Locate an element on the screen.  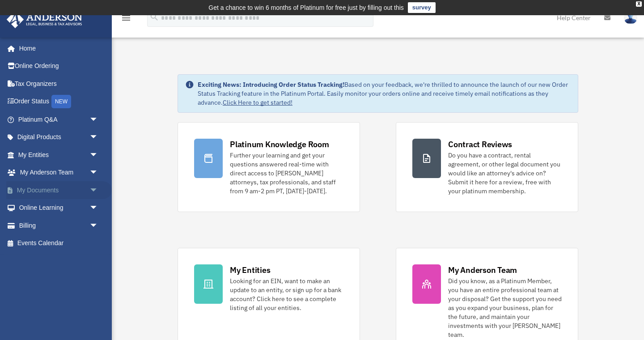
a: Online Ordering is located at coordinates (59, 66).